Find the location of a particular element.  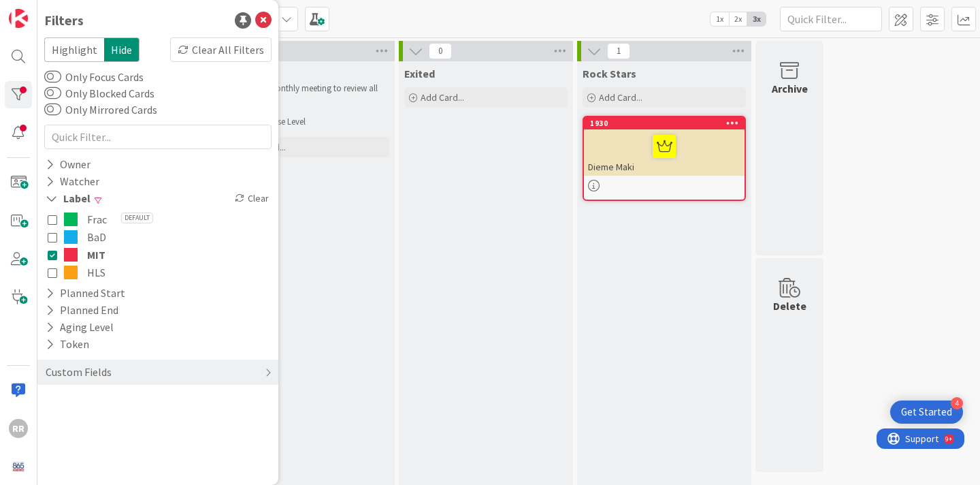

div: RR is located at coordinates (18, 429).